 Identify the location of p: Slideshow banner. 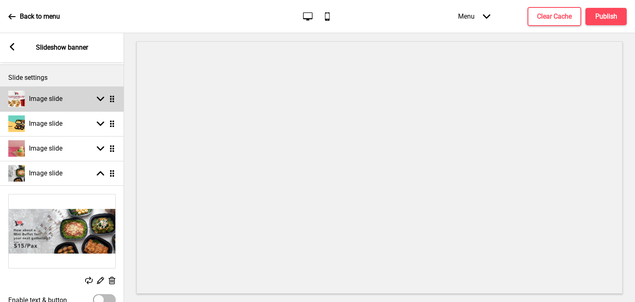
(62, 48).